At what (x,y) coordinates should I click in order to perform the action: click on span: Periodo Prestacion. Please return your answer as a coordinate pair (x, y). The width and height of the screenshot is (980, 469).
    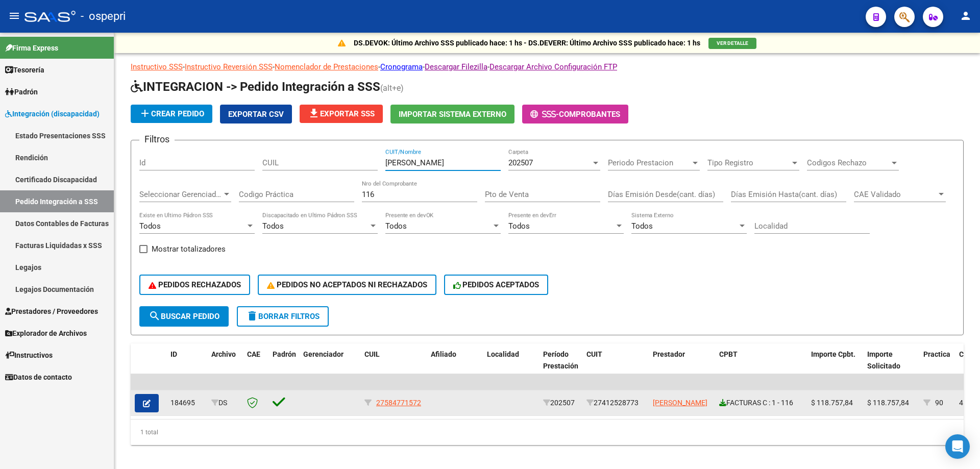
    Looking at the image, I should click on (649, 163).